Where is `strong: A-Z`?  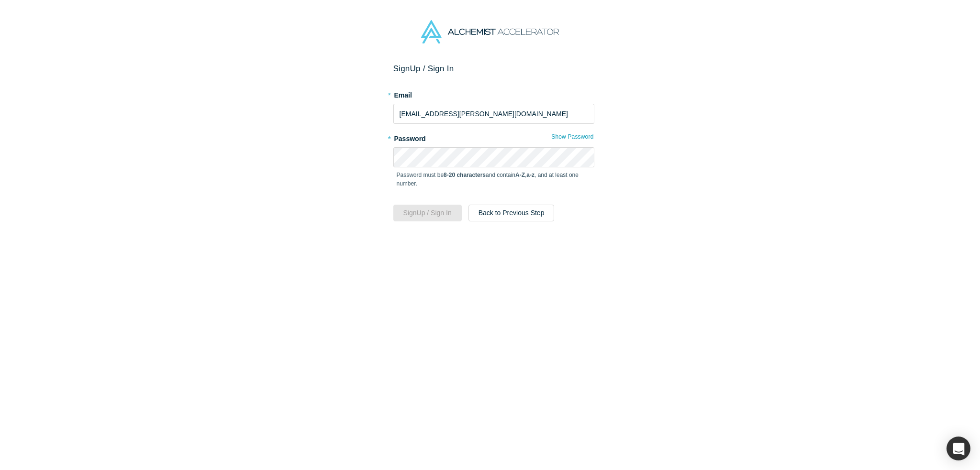 strong: A-Z is located at coordinates (520, 175).